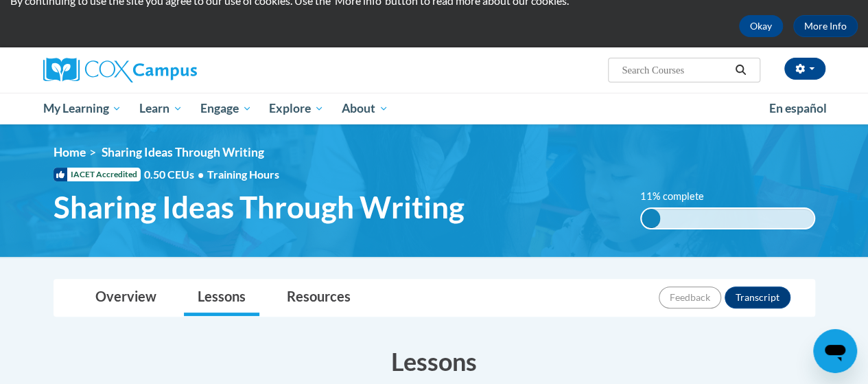 This screenshot has height=384, width=868. What do you see at coordinates (798, 108) in the screenshot?
I see `a: En español` at bounding box center [798, 108].